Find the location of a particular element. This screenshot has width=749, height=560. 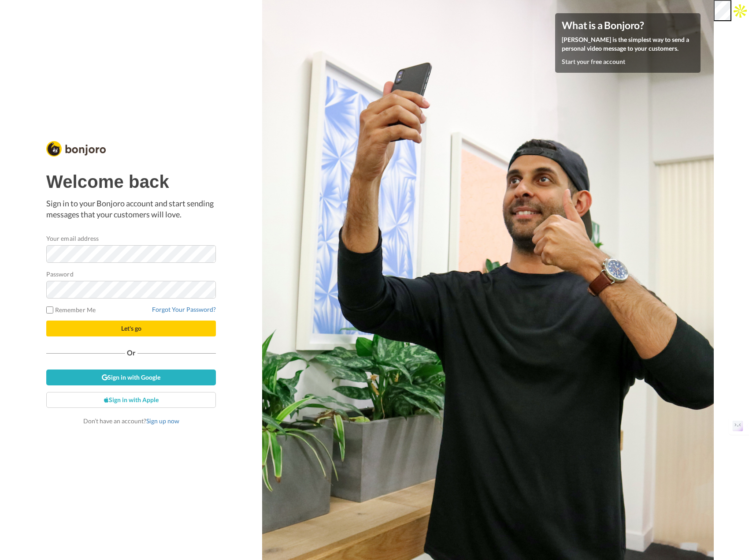

label: Your email address is located at coordinates (72, 238).